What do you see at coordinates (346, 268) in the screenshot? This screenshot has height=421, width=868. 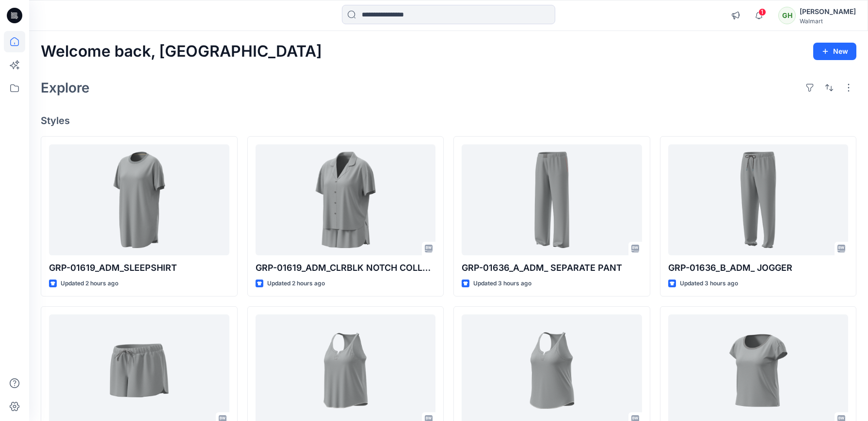 I see `p: GRP-01619_ADM_CLRBLK NOTCH COLLAR SHORT SET` at bounding box center [346, 268].